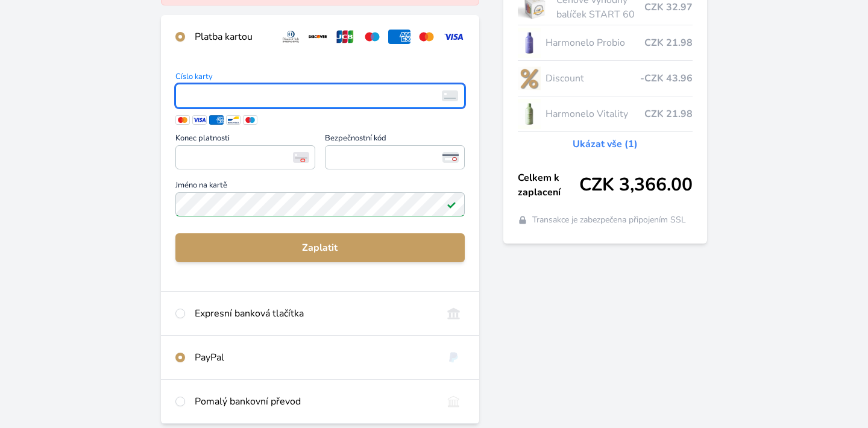 Image resolution: width=868 pixels, height=428 pixels. I want to click on img: paypal.svg, so click(454, 358).